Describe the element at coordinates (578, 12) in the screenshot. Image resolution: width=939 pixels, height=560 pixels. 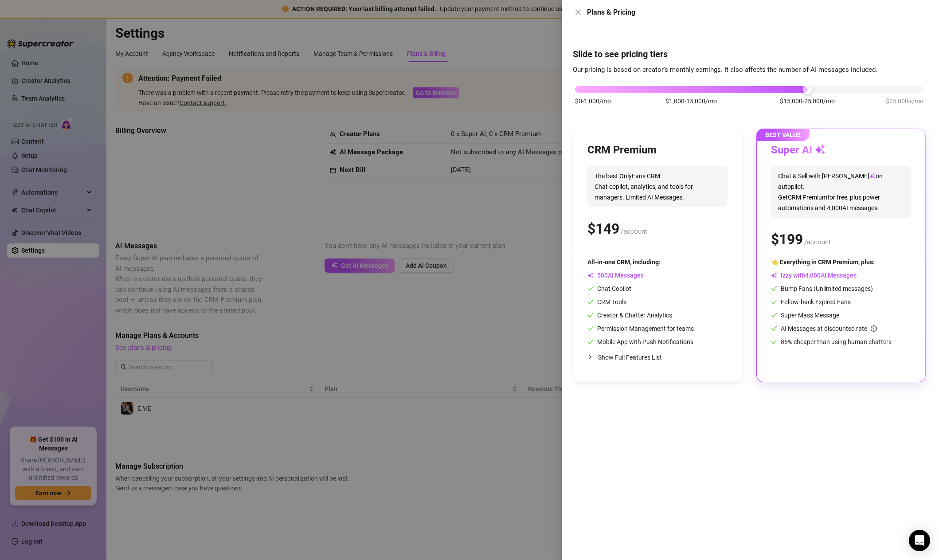
I see `button: Close` at that location.